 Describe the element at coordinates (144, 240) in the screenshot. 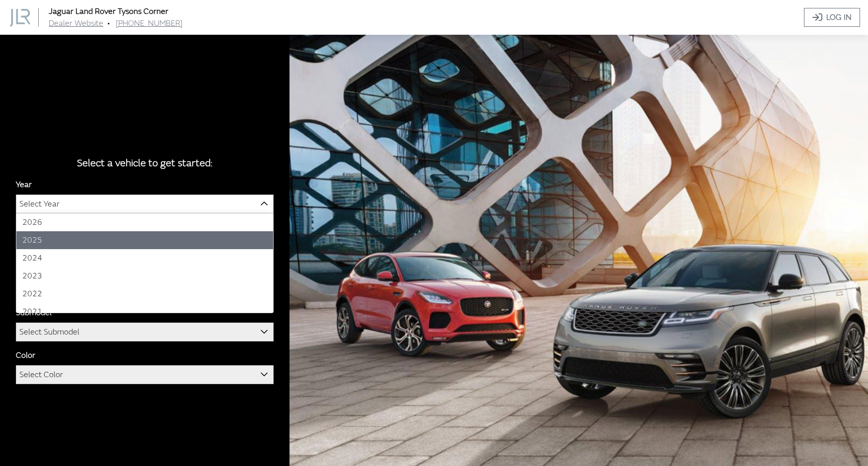

I see `li: 2025` at that location.